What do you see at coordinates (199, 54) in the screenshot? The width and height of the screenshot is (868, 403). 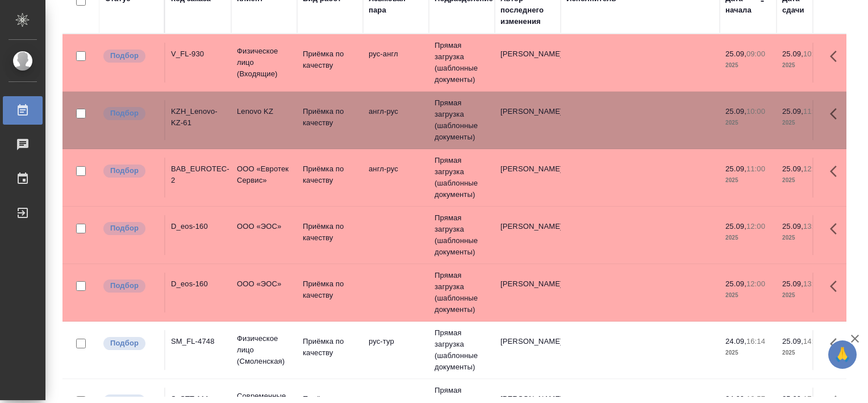 I see `div: V_FL-930` at bounding box center [199, 54].